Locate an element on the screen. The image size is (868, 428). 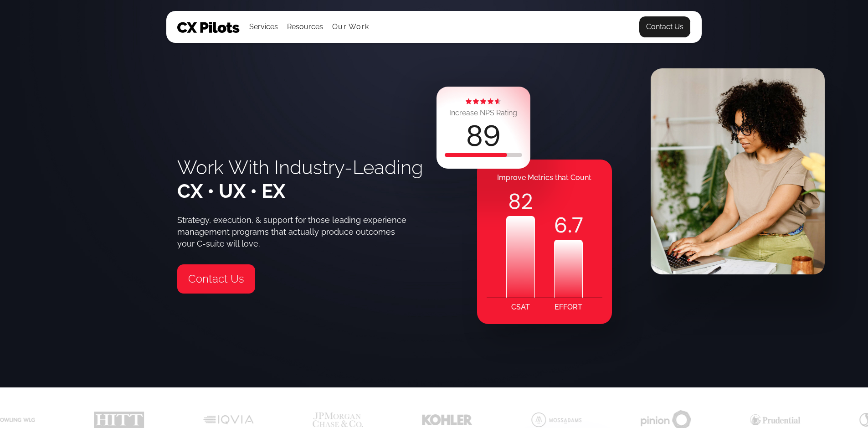
code: 6 is located at coordinates (561, 226).